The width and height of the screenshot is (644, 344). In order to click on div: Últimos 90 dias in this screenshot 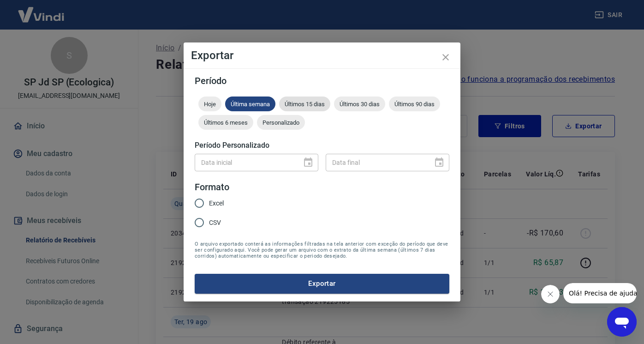, I will do `click(414, 104)`.